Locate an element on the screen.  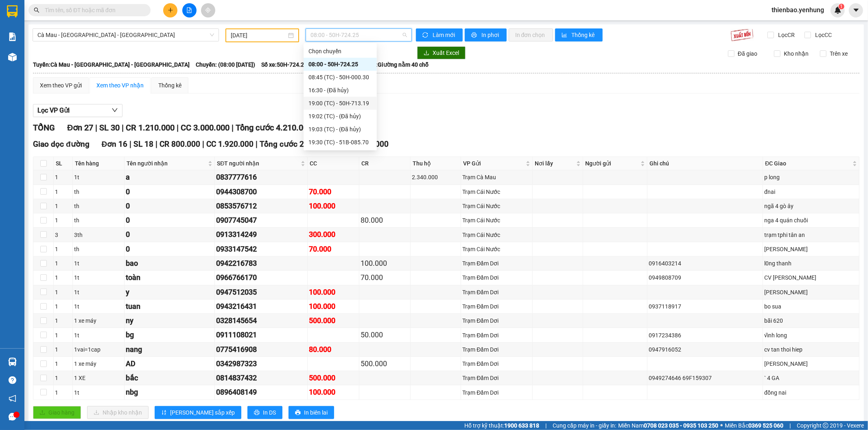
div: 3 is located at coordinates (63, 235).